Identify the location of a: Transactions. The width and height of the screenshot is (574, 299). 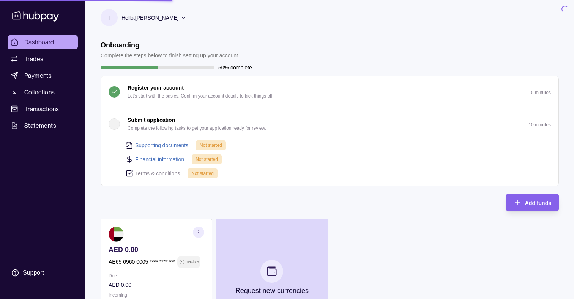
(43, 109).